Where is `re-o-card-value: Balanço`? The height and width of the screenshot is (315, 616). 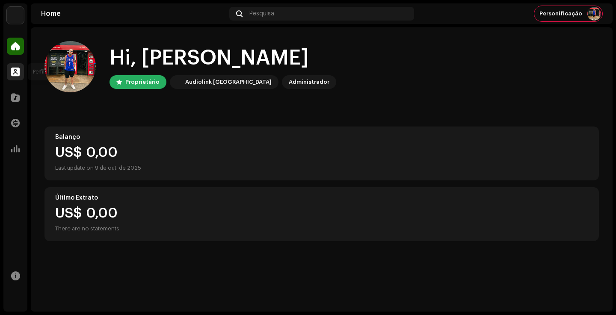
re-o-card-value: Balanço is located at coordinates (322, 154).